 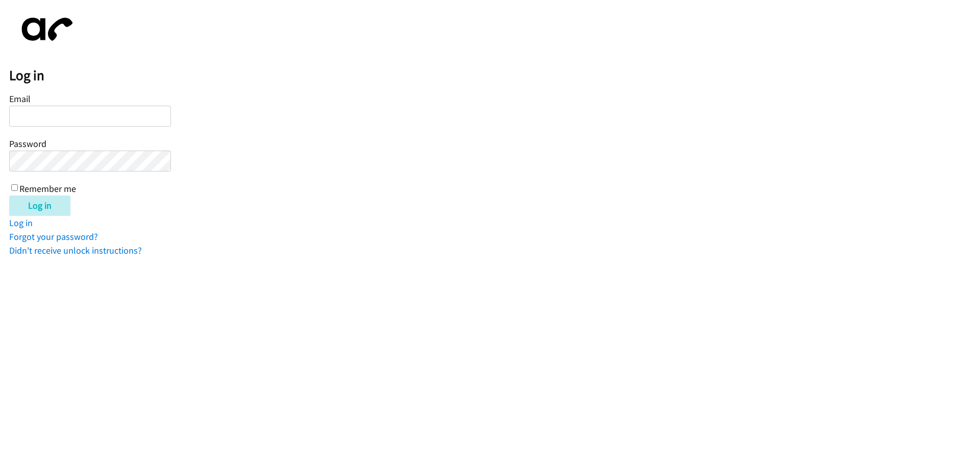 What do you see at coordinates (40, 206) in the screenshot?
I see `input: Log in` at bounding box center [40, 206].